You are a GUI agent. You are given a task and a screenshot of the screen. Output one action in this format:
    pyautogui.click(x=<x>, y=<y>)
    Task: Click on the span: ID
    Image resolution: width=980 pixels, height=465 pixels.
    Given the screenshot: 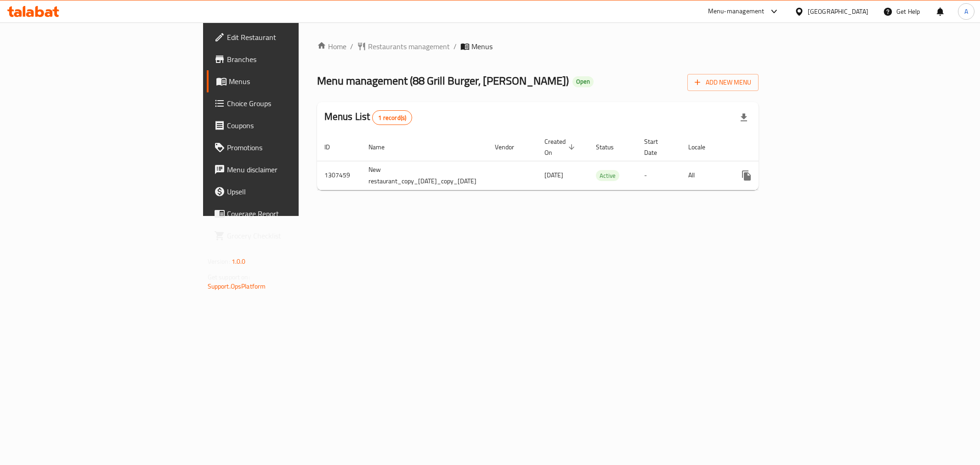 What is the action you would take?
    pyautogui.click(x=333, y=147)
    